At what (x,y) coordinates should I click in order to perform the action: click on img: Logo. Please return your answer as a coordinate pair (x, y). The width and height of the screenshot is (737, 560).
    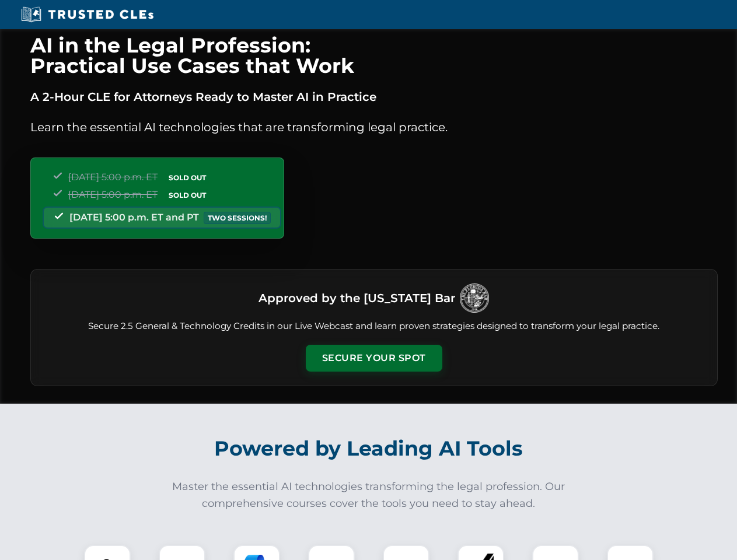
    Looking at the image, I should click on (474, 298).